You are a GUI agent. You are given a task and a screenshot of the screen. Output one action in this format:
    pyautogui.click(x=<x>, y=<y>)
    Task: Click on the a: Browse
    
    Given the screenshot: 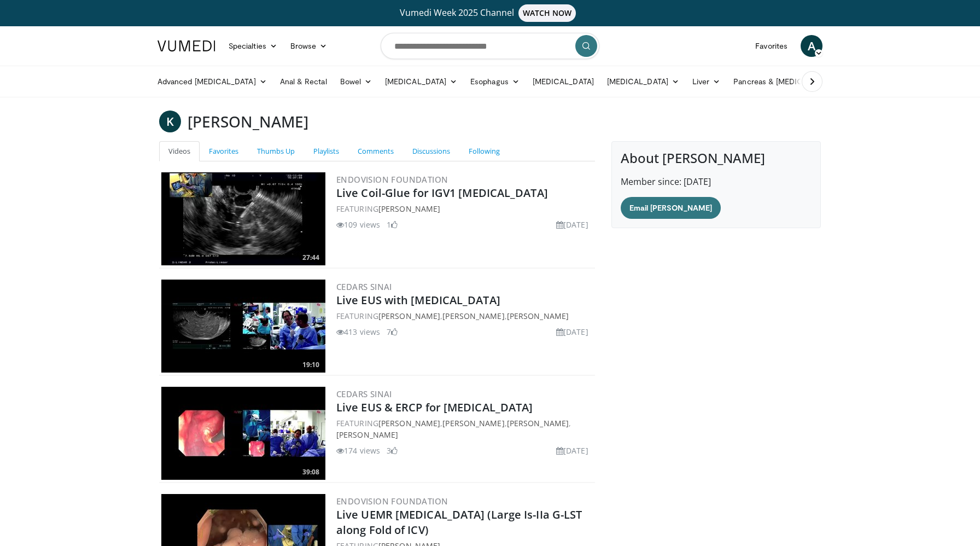 What is the action you would take?
    pyautogui.click(x=309, y=46)
    